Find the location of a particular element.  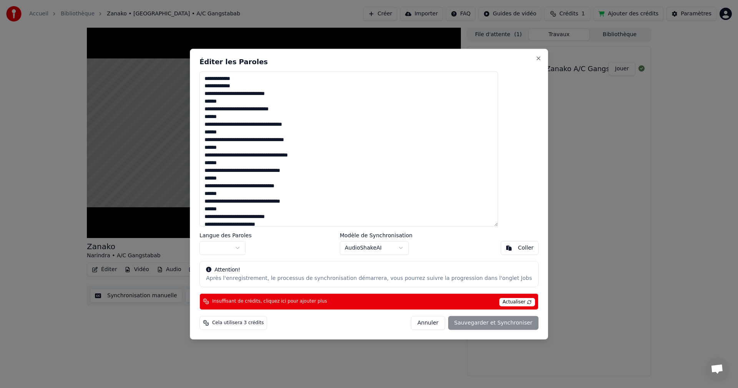

label: Modèle de Synchronisation is located at coordinates (376, 235).